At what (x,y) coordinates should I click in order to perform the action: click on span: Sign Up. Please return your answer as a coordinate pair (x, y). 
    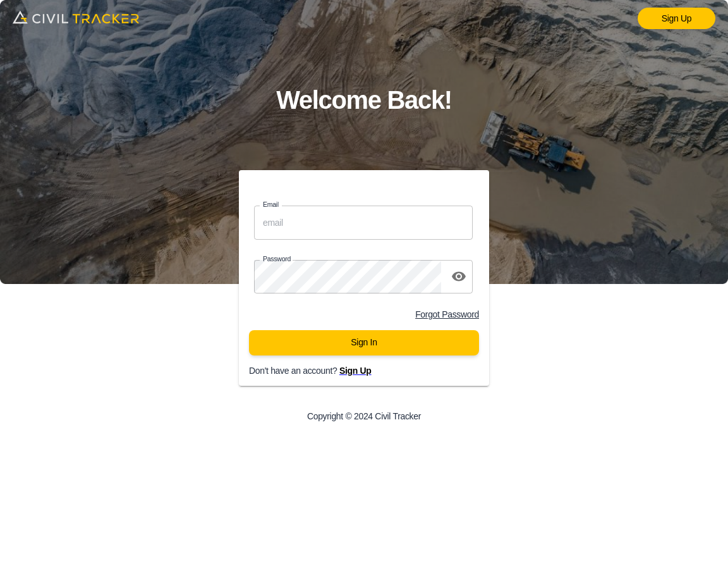
    Looking at the image, I should click on (355, 370).